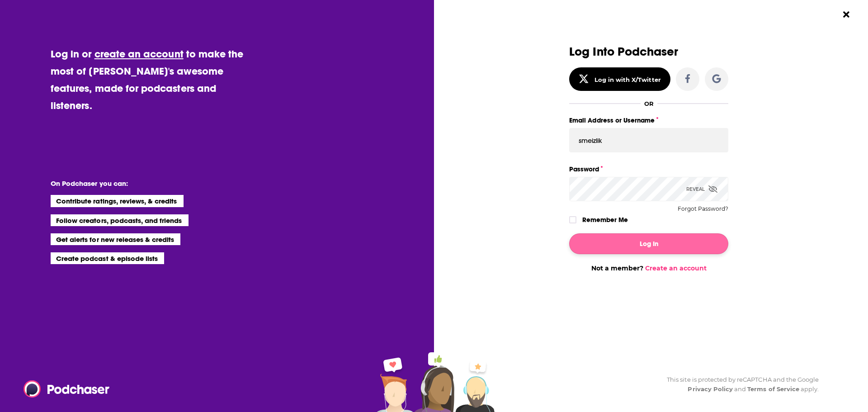 This screenshot has width=868, height=412. I want to click on button: Forgot Password?, so click(703, 209).